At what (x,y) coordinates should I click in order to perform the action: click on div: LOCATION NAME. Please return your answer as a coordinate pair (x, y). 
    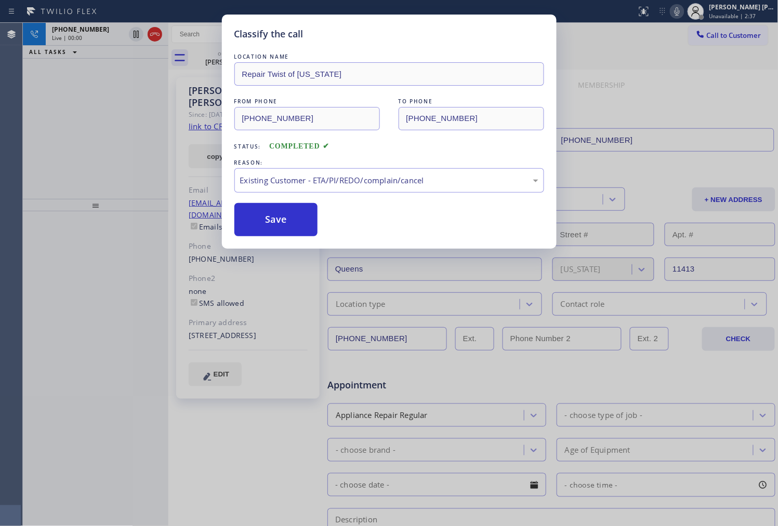
    Looking at the image, I should click on (389, 57).